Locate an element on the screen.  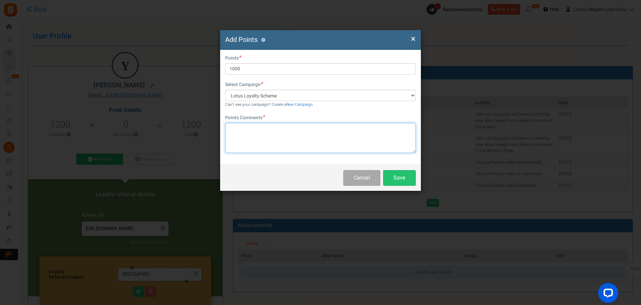
a: New Campaign is located at coordinates (300, 104).